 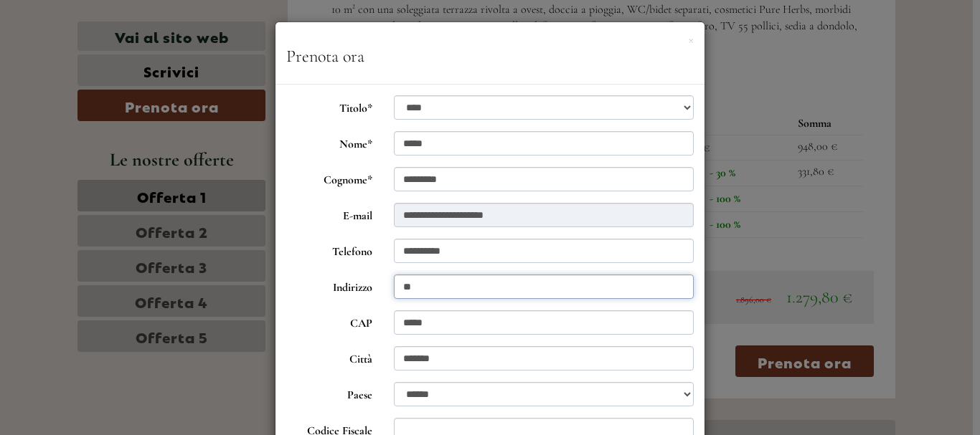 What do you see at coordinates (330, 178) in the screenshot?
I see `label: Cognome*` at bounding box center [330, 178].